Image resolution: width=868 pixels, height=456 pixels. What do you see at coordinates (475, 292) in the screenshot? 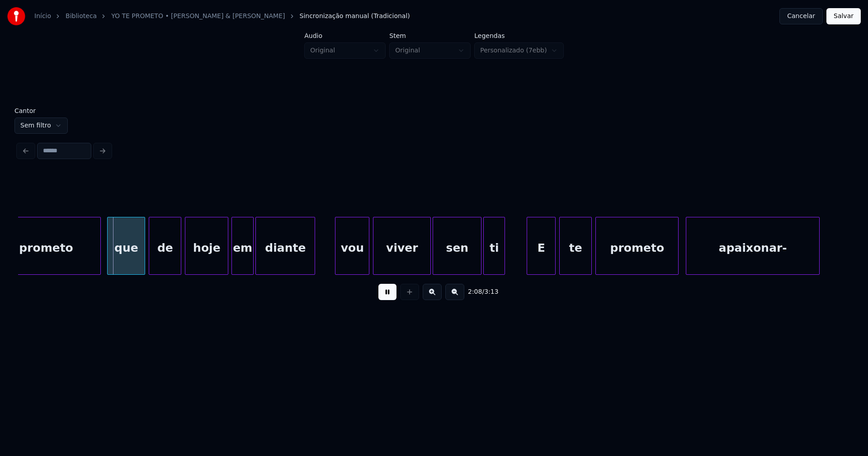
I see `span: 2:08` at bounding box center [475, 292].